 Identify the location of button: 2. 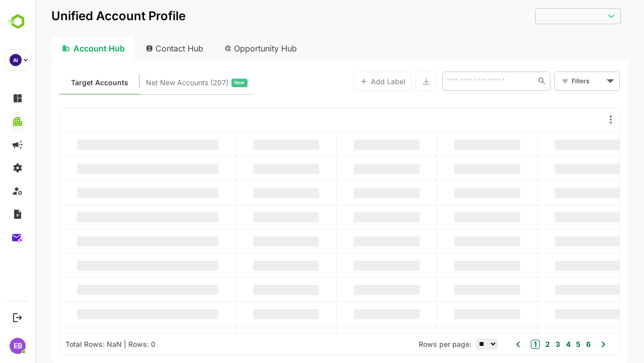
(511, 344).